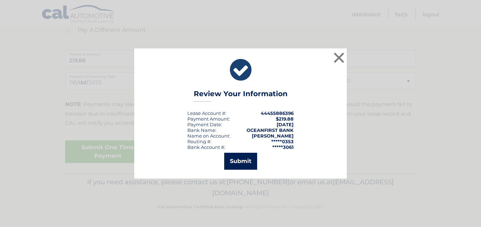 This screenshot has width=481, height=227. What do you see at coordinates (209, 136) in the screenshot?
I see `div: Name on Account:` at bounding box center [209, 136].